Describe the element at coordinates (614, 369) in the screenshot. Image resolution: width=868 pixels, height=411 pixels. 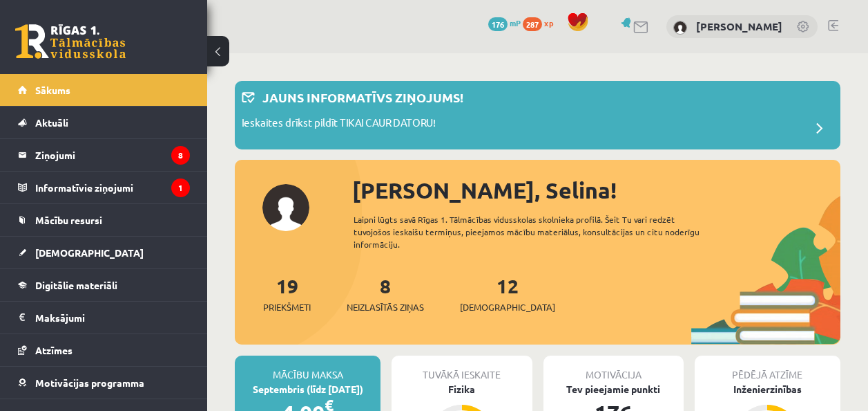
I see `div: Motivācija` at that location.